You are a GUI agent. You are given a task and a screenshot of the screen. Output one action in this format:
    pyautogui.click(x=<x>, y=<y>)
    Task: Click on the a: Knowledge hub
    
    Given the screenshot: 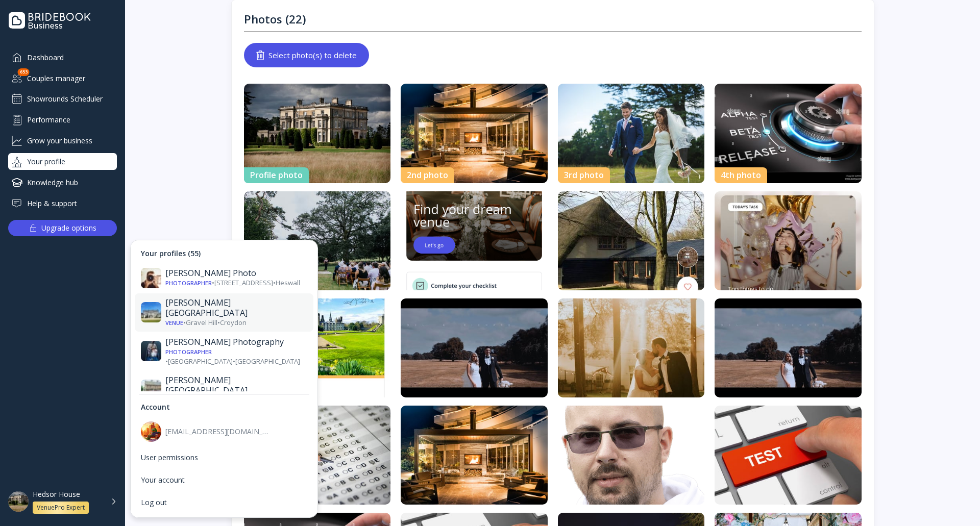 What is the action you would take?
    pyautogui.click(x=62, y=182)
    